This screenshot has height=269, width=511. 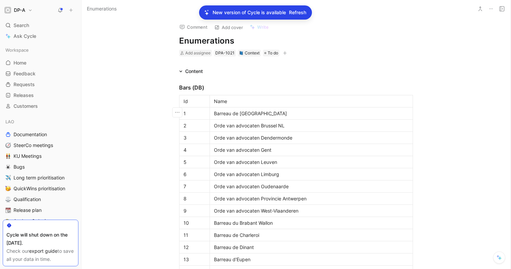 What do you see at coordinates (194, 174) in the screenshot?
I see `div: 6` at bounding box center [194, 174].